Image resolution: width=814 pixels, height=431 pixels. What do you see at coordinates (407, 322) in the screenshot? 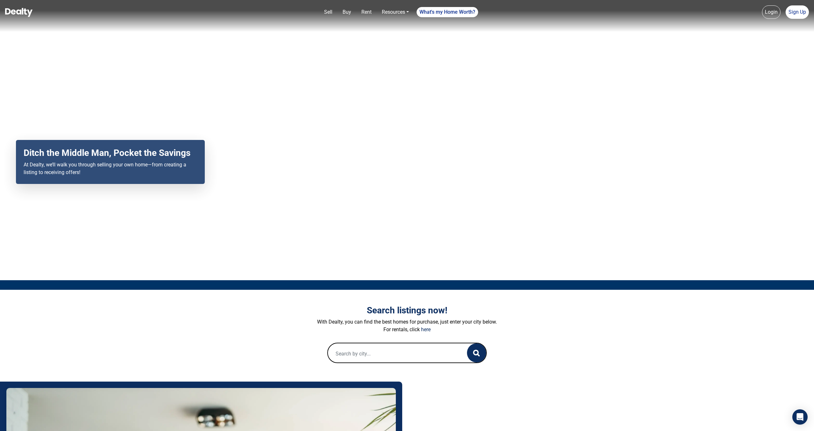
I see `p: With Dealty, you can find the best homes for purchase, just enter your city below.` at bounding box center [407, 322].